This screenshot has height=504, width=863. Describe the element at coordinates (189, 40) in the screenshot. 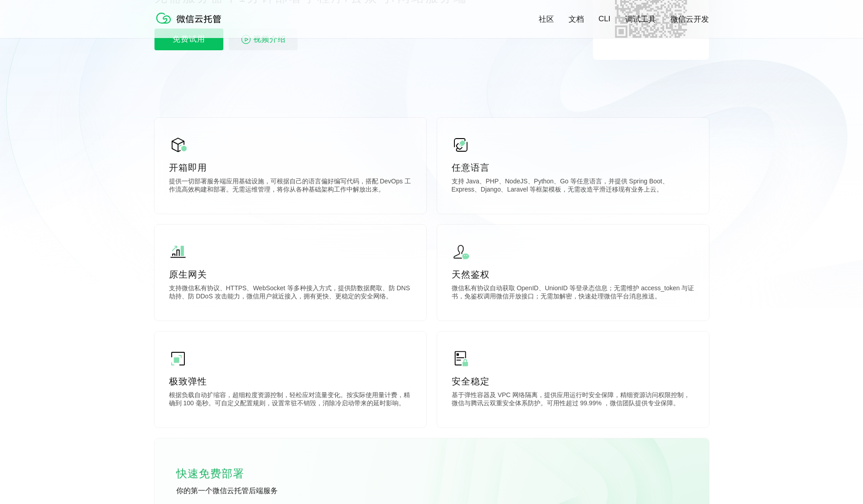

I see `p: 免费试用` at that location.